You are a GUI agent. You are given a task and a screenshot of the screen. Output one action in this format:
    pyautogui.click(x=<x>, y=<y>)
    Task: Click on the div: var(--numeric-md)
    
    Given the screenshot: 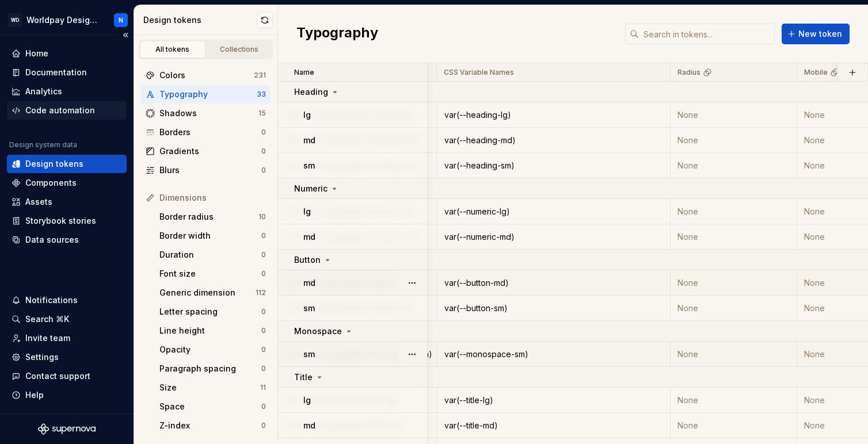 What is the action you would take?
    pyautogui.click(x=553, y=237)
    